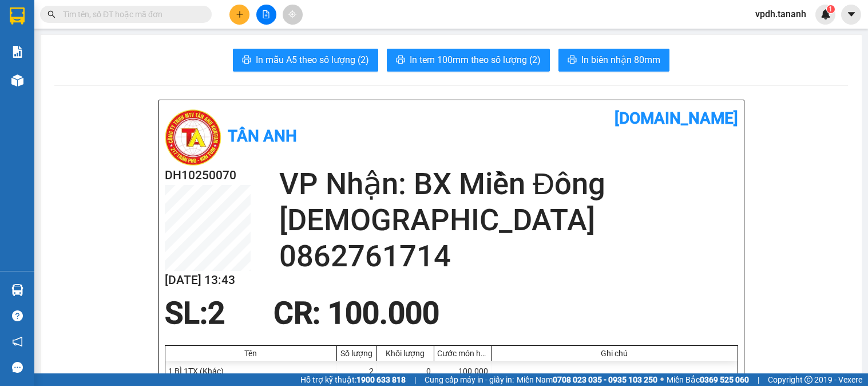 Image resolution: width=868 pixels, height=386 pixels. What do you see at coordinates (475, 59) in the screenshot?
I see `span: In tem 100mm theo số lượng (2)` at bounding box center [475, 59].